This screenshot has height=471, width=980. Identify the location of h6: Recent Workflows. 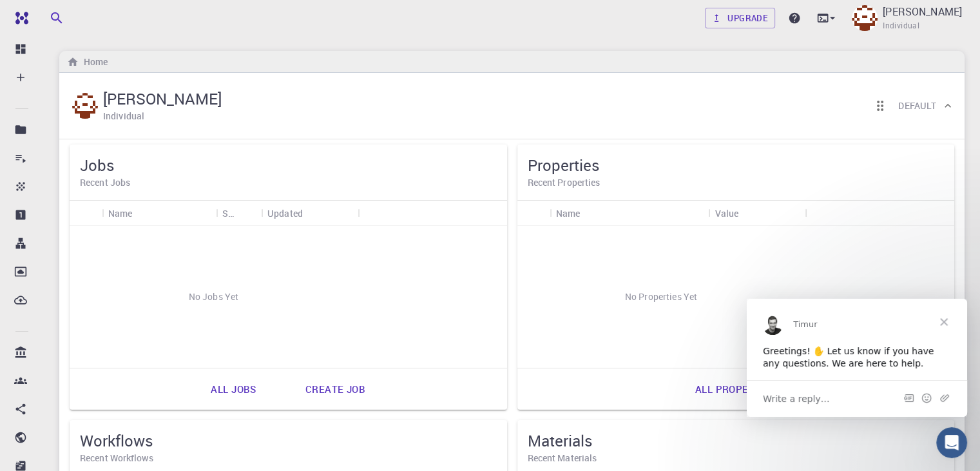
(288, 458).